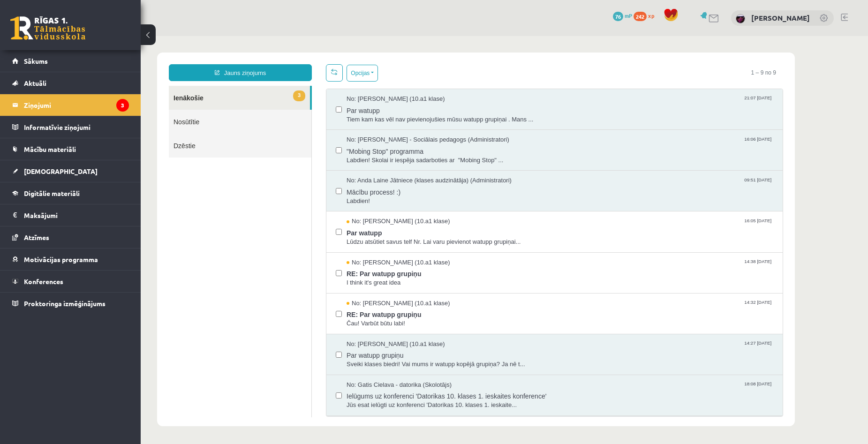  Describe the element at coordinates (419, 359) in the screenshot. I see `span: Ielūgums uz konferenci 'Datorikas 10. klases 1. ieskaites konference'` at that location.